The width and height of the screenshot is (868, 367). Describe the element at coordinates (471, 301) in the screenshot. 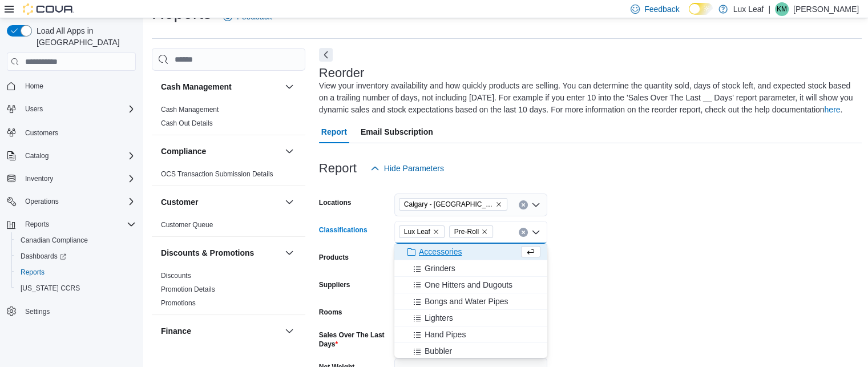

I see `button: Bongs and Water Pipes` at that location.